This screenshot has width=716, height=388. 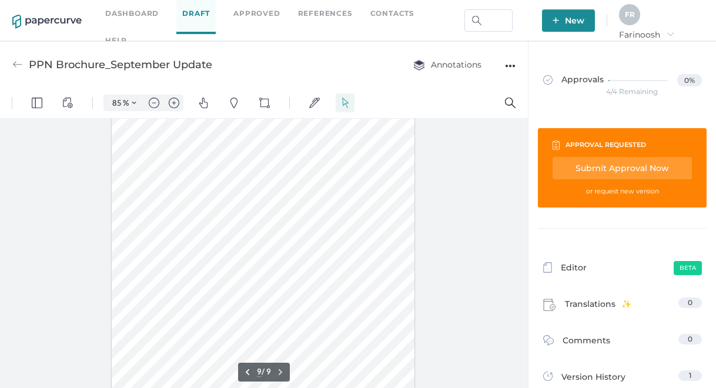 I want to click on a: EditorBeta, so click(x=622, y=269).